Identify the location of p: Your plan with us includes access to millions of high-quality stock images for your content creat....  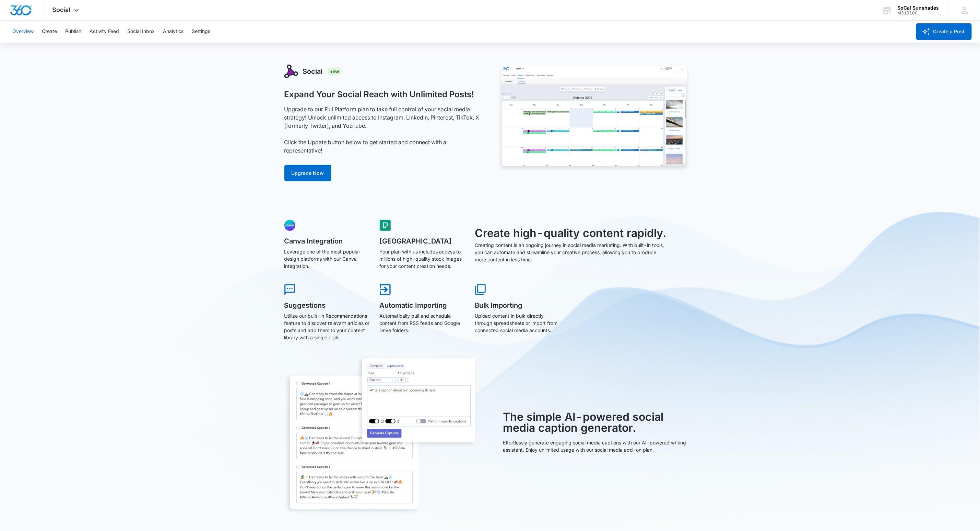
(423, 258).